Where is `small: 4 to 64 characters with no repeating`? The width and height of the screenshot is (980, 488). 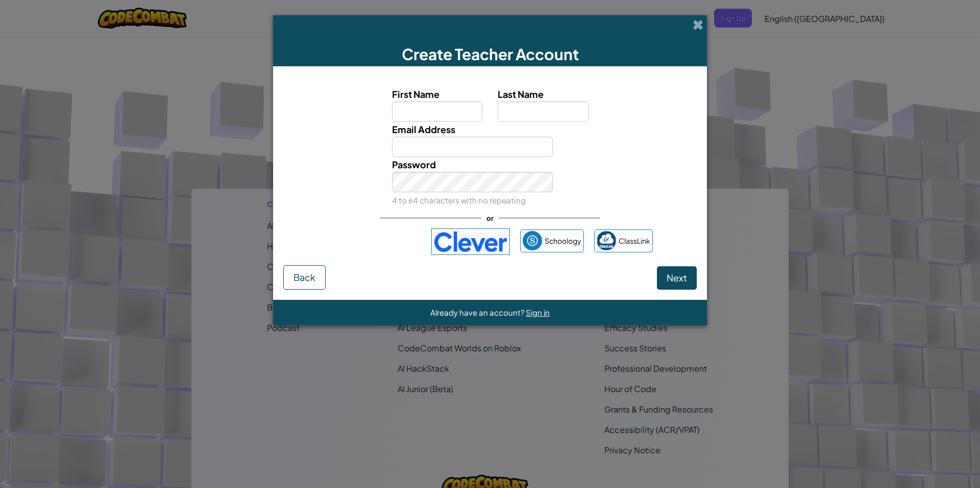 small: 4 to 64 characters with no repeating is located at coordinates (459, 200).